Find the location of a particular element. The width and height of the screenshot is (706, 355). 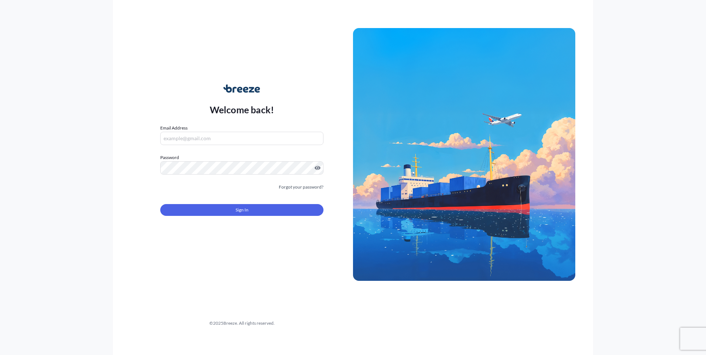

label: Password is located at coordinates (242, 158).